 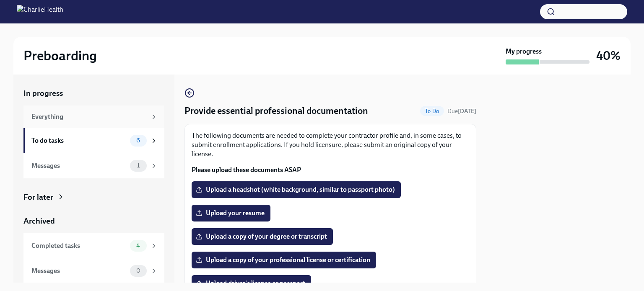 I want to click on a: In progress, so click(x=94, y=93).